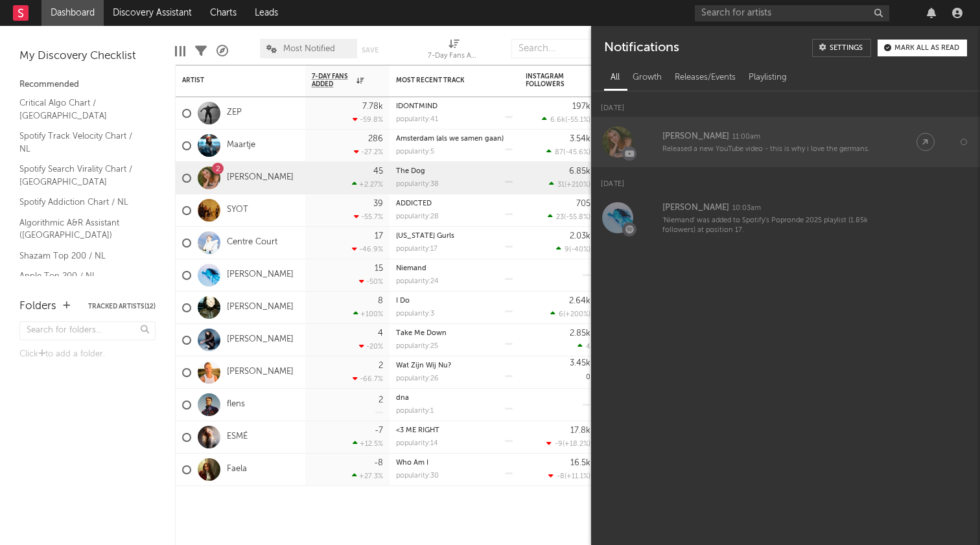 The height and width of the screenshot is (545, 980). I want to click on a: ESMÉ, so click(237, 437).